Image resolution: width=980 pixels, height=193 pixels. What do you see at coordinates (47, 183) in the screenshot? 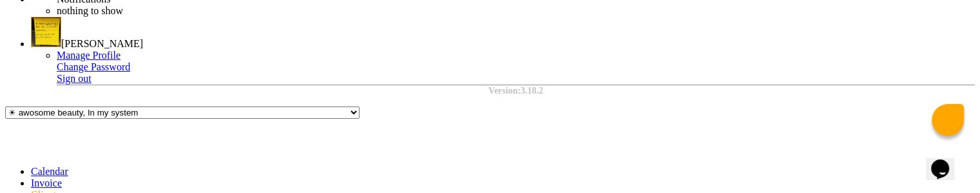
I see `span: Invoice` at bounding box center [47, 183].